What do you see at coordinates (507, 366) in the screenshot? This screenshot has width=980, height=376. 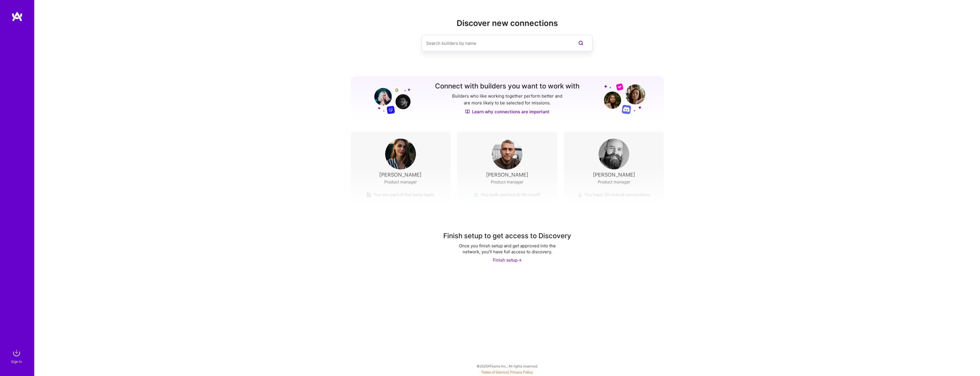 I see `div: © 2025 ATeams Inc., All rights reserved.` at bounding box center [507, 366].